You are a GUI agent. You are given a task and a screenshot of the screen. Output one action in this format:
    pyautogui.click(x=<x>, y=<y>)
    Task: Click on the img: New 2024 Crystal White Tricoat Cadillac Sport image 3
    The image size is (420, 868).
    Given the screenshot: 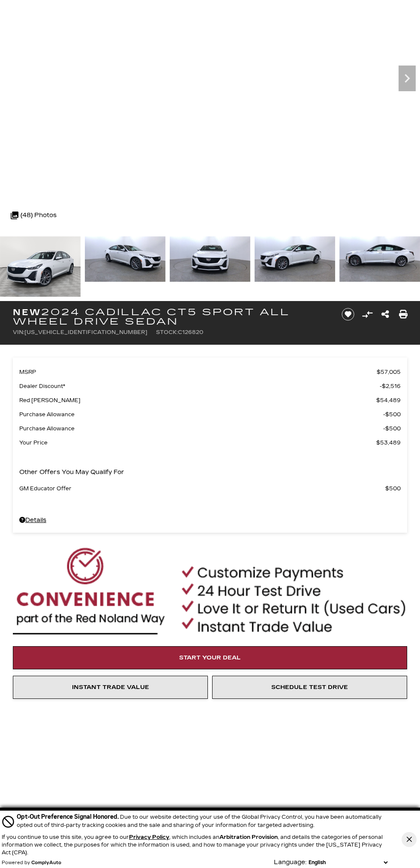 What is the action you would take?
    pyautogui.click(x=210, y=259)
    